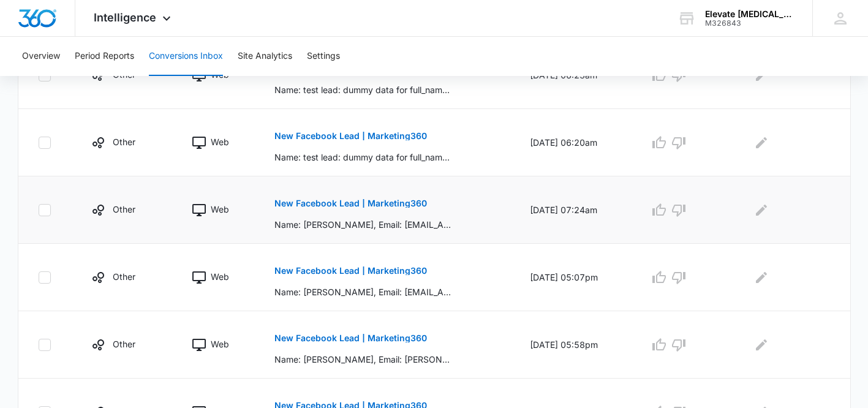 This screenshot has height=408, width=868. Describe the element at coordinates (186, 56) in the screenshot. I see `button: Conversions Inbox` at that location.